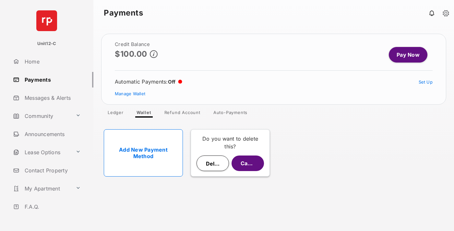 The image size is (454, 231). I want to click on a: F.A.Q., so click(52, 207).